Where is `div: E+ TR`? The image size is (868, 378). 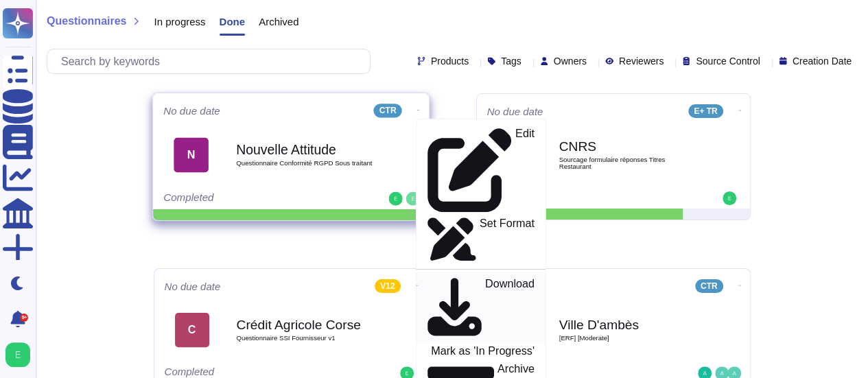
div: E+ TR is located at coordinates (705, 111).